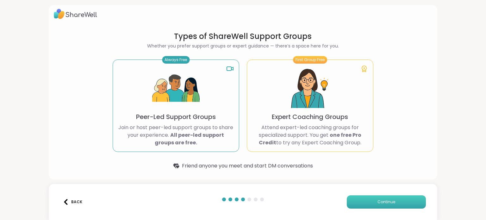 The width and height of the screenshot is (486, 220). Describe the element at coordinates (176, 60) in the screenshot. I see `div: Always Free` at that location.